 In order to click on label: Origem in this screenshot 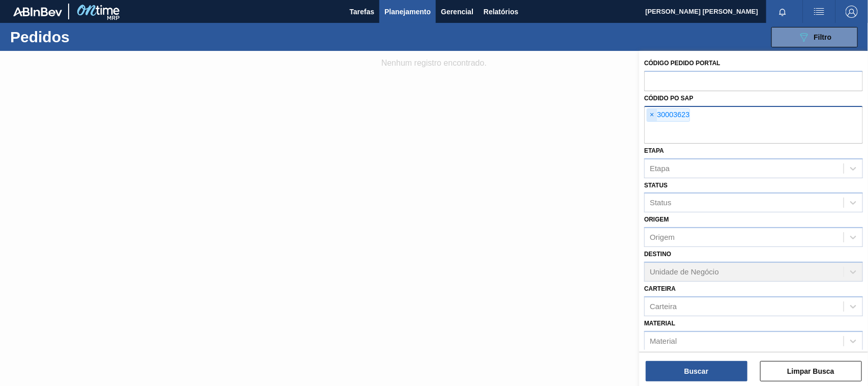, I will do `click(656, 220)`.